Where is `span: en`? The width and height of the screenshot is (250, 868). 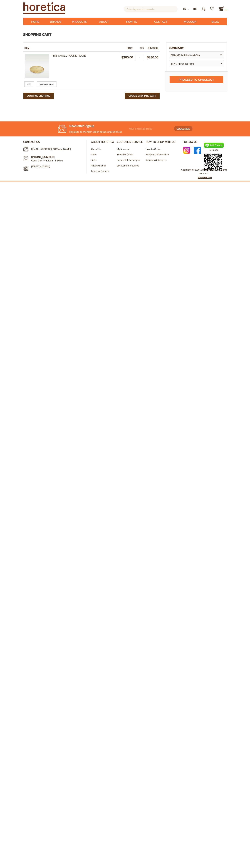
span: en is located at coordinates (185, 9).